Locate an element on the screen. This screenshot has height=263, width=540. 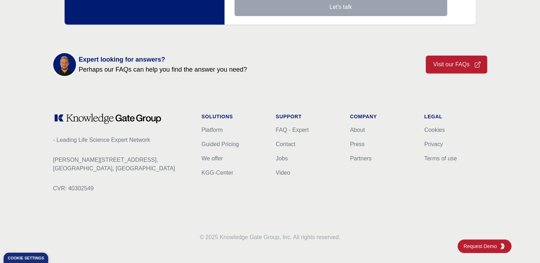
span: Perhaps our FAQs can help you find the answer you need? is located at coordinates (163, 70).